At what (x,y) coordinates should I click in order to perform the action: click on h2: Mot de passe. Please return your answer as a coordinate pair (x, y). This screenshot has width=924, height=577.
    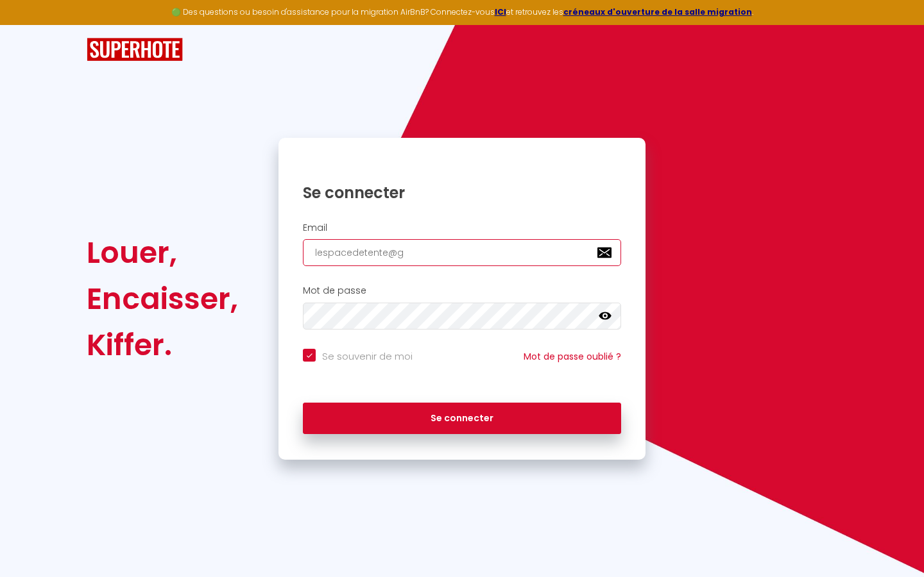
    Looking at the image, I should click on (462, 290).